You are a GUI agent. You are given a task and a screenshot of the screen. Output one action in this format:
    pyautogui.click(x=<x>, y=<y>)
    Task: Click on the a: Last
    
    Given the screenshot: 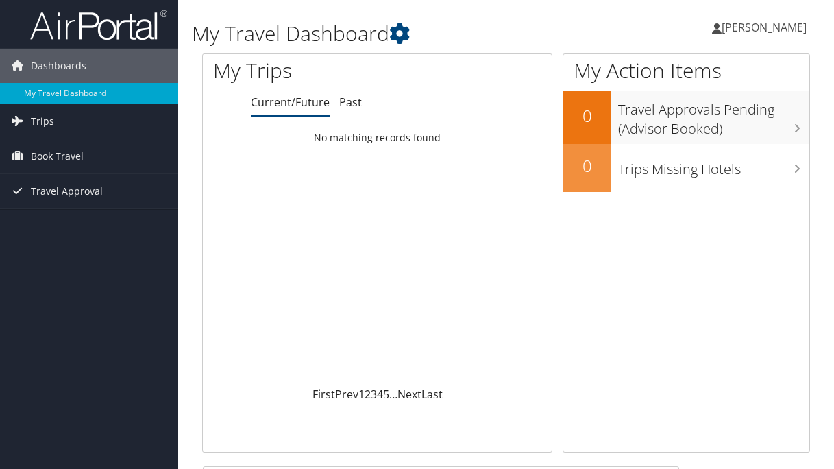 What is the action you would take?
    pyautogui.click(x=432, y=394)
    